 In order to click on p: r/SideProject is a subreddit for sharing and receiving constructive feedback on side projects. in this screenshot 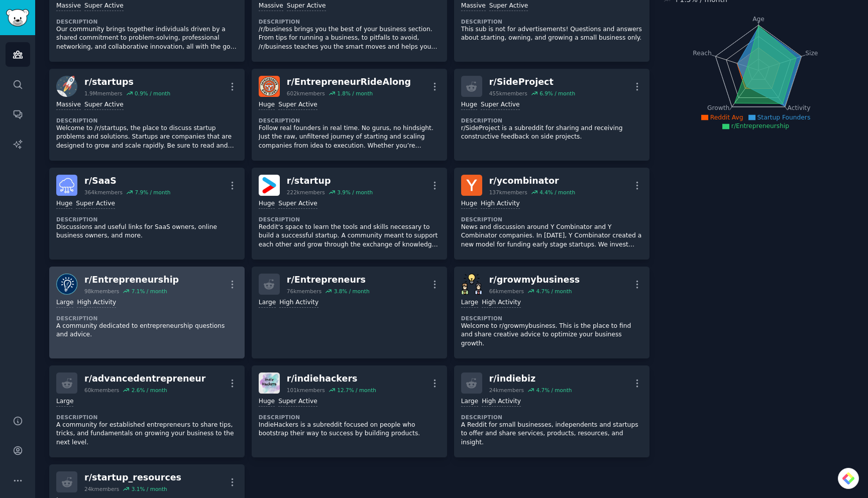, I will do `click(551, 133)`.